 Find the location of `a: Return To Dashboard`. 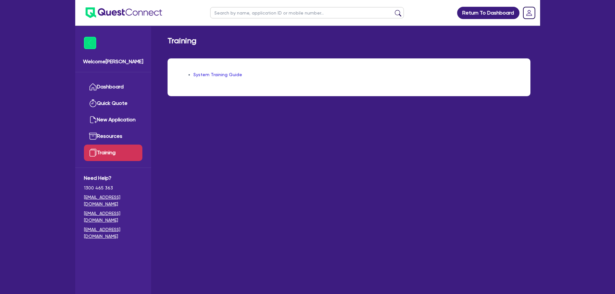

a: Return To Dashboard is located at coordinates (488, 13).